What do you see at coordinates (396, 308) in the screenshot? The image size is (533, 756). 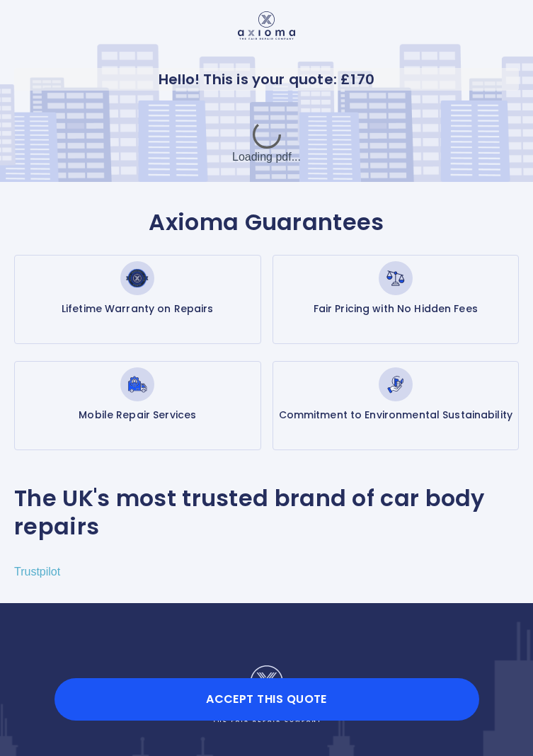 I see `p: Fair Pricing with No Hidden Fees` at bounding box center [396, 308].